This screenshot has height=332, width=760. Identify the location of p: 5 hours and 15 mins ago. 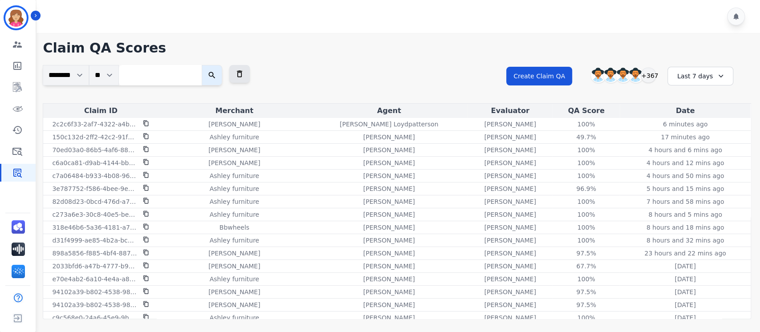
(686, 189).